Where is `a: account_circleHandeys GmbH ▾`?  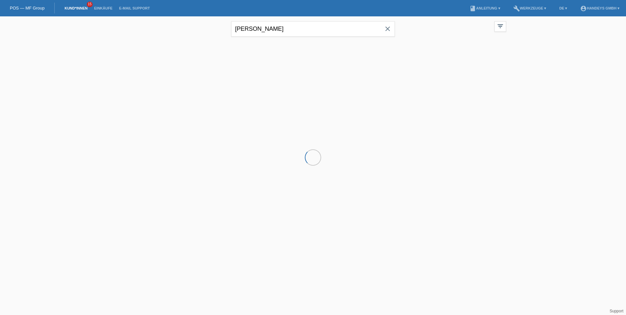
a: account_circleHandeys GmbH ▾ is located at coordinates (600, 8).